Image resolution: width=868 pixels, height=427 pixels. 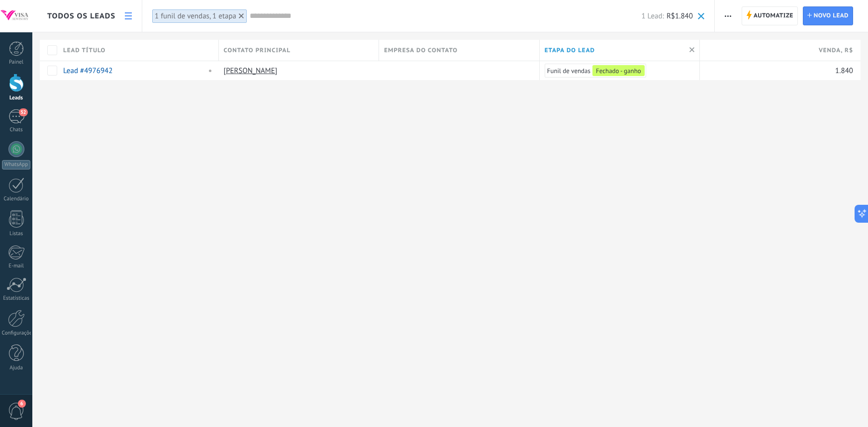 I want to click on a: Automatize, so click(x=769, y=16).